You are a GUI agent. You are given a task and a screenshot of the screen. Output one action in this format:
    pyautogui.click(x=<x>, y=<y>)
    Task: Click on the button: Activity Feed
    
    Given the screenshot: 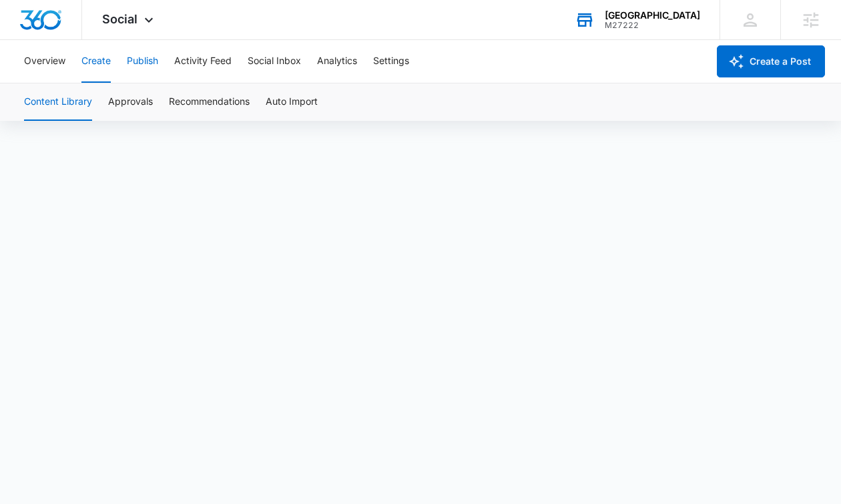 What is the action you would take?
    pyautogui.click(x=203, y=61)
    